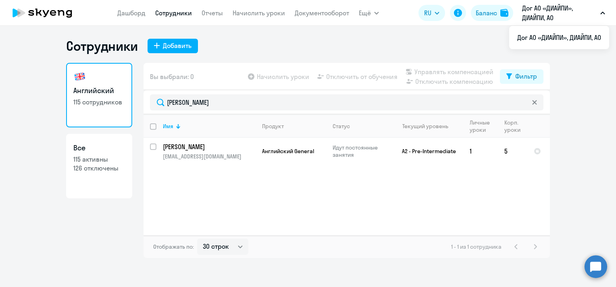 The image size is (616, 287). I want to click on a: Отчеты, so click(212, 13).